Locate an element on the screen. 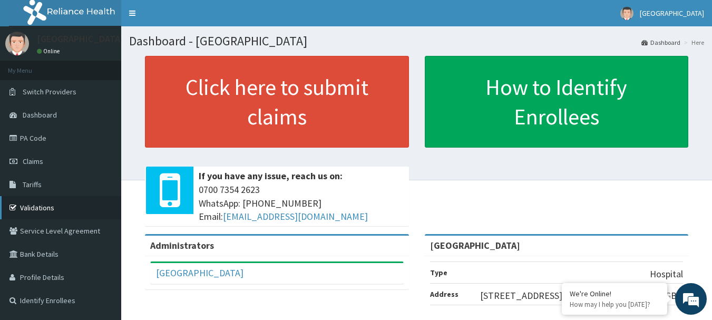 The image size is (712, 320). a: Dashboard is located at coordinates (661, 42).